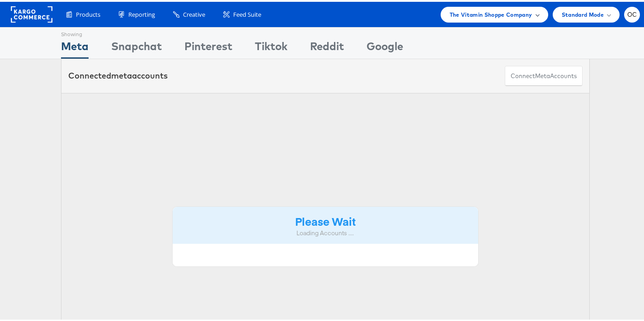 The height and width of the screenshot is (321, 644). Describe the element at coordinates (208, 47) in the screenshot. I see `div: Pinterest` at that location.